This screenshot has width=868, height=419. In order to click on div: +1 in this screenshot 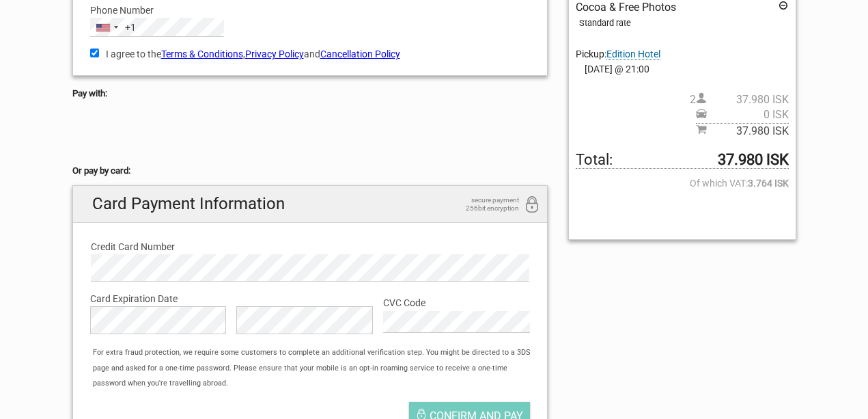, I will do `click(130, 28)`.